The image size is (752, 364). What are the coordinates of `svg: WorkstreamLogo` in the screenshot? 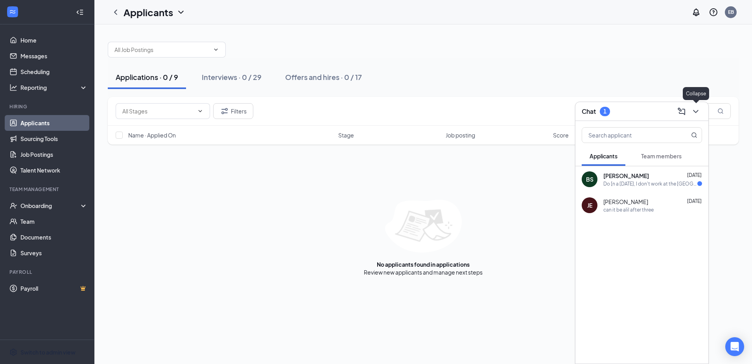 It's located at (13, 12).